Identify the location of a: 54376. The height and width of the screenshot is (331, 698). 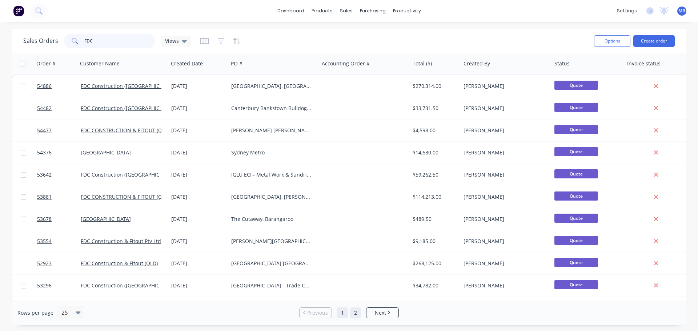
(59, 153).